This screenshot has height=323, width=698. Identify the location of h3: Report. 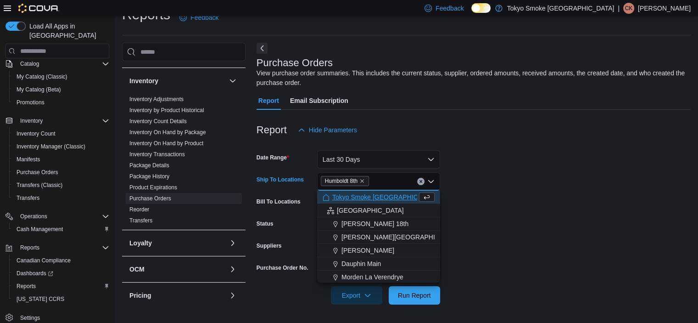
(272, 130).